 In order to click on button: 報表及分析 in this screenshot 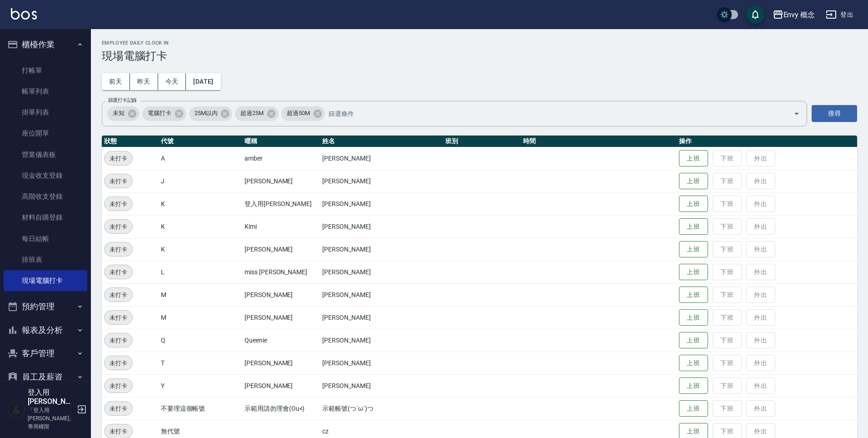, I will do `click(46, 330)`.